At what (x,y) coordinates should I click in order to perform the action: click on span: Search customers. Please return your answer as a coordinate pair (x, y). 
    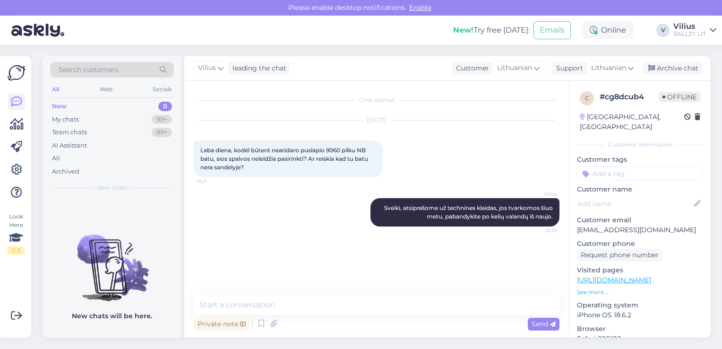
    Looking at the image, I should click on (88, 69).